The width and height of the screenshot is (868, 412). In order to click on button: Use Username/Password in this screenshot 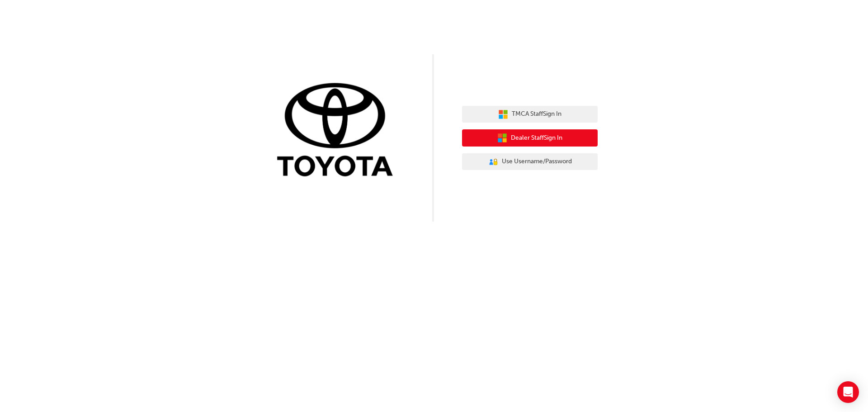, I will do `click(530, 162)`.